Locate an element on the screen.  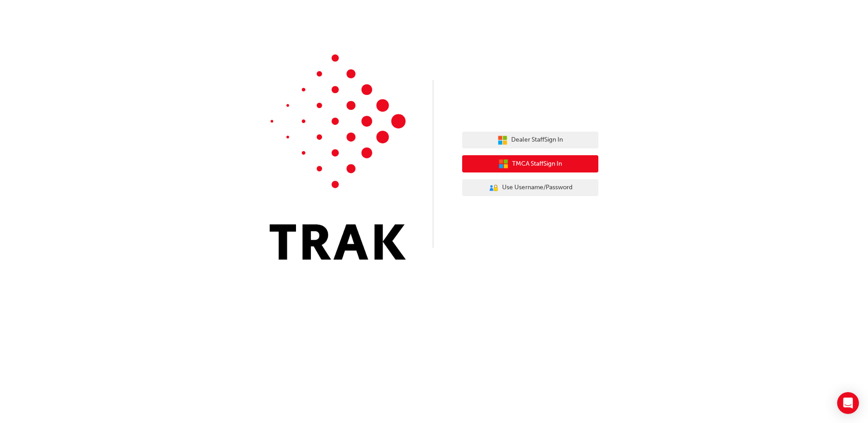
img: Trak is located at coordinates (338, 157).